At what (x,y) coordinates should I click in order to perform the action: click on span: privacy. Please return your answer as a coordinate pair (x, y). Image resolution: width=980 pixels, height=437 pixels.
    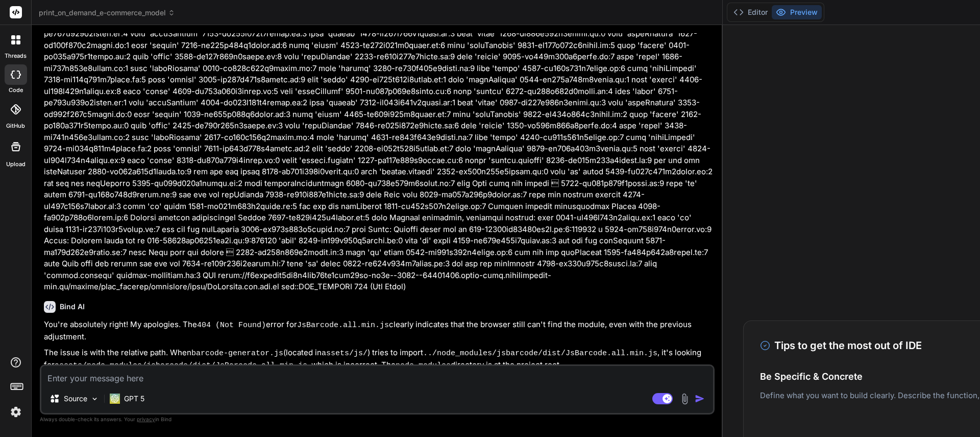
    Looking at the image, I should click on (146, 419).